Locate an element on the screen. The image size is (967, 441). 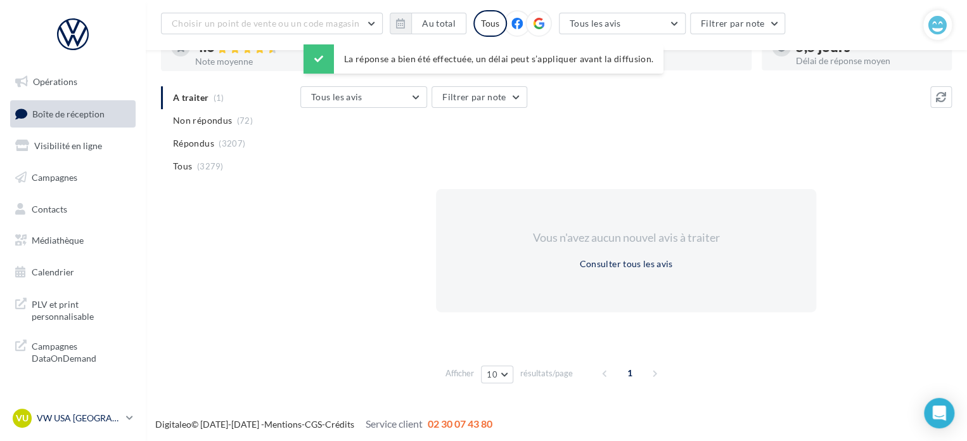
span: Opérations is located at coordinates (55, 81).